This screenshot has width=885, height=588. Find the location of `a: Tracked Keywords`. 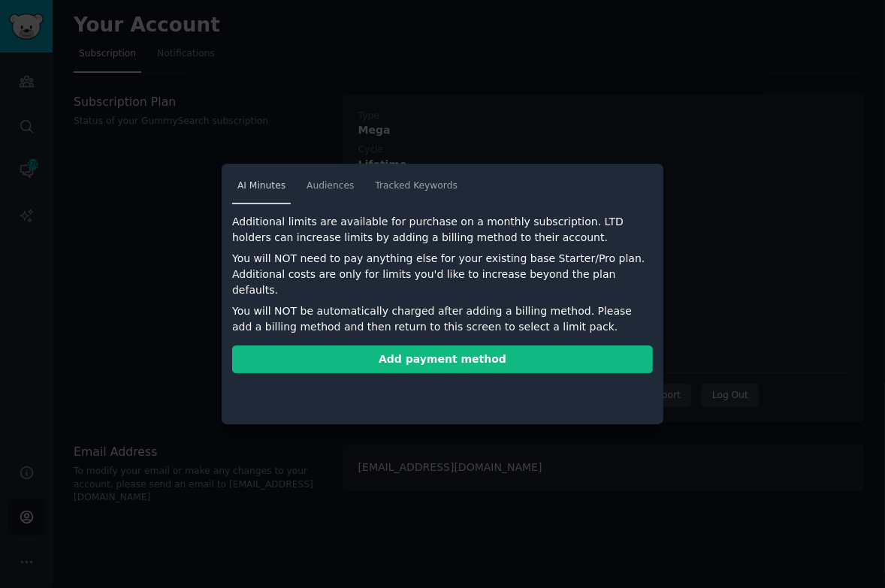

a: Tracked Keywords is located at coordinates (417, 190).